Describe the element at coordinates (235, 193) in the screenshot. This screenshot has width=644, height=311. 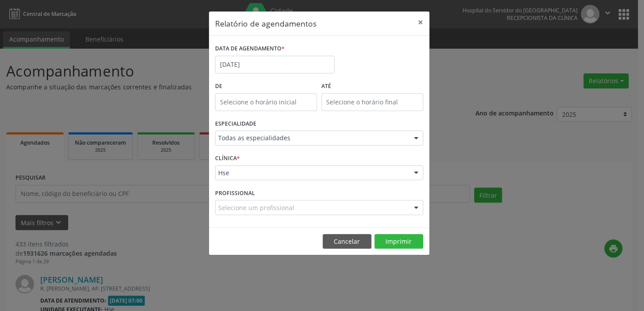
I see `label: PROFISSIONAL` at that location.